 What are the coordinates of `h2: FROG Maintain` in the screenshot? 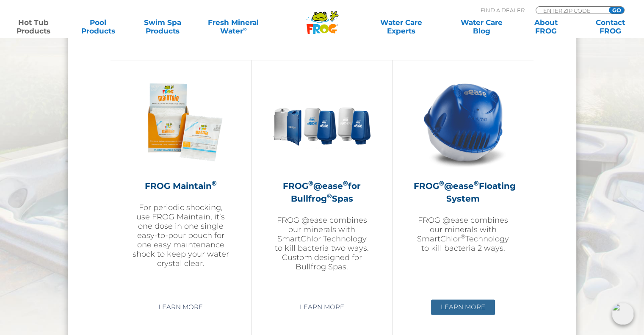 It's located at (181, 186).